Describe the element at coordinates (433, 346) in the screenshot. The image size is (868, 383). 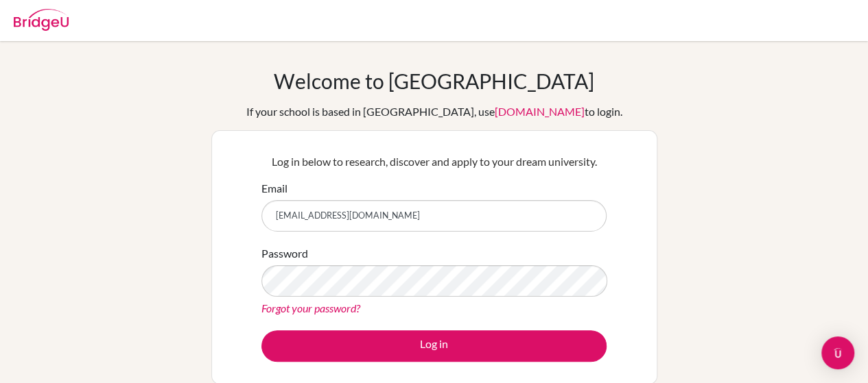
I see `button: Log in` at that location.